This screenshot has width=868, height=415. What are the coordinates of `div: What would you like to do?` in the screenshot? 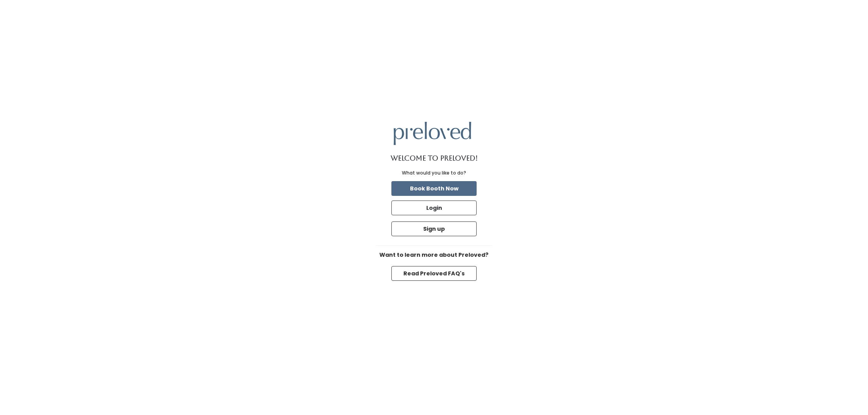 It's located at (434, 173).